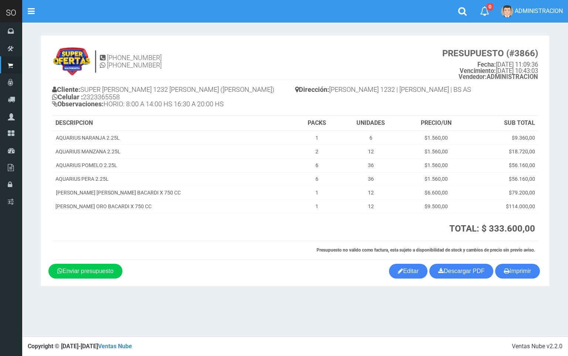 This screenshot has height=356, width=568. What do you see at coordinates (498, 77) in the screenshot?
I see `b: ADMINISTRACION` at bounding box center [498, 77].